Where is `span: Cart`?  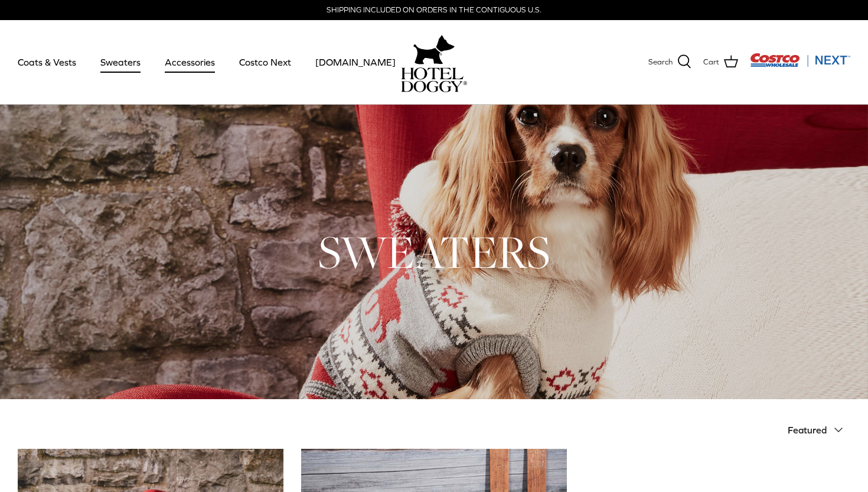
span: Cart is located at coordinates (711, 62).